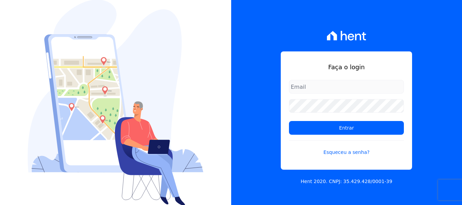 The height and width of the screenshot is (205, 462). What do you see at coordinates (347, 148) in the screenshot?
I see `a: Esqueceu a senha?` at bounding box center [347, 148].